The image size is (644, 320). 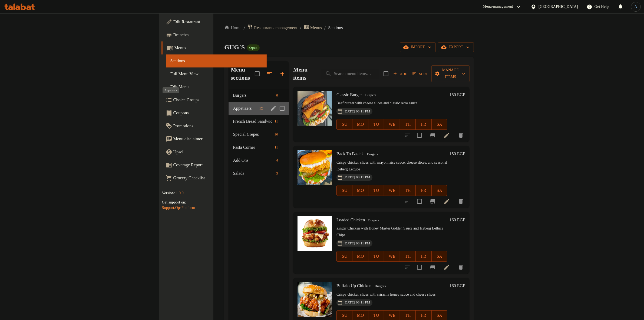 What do you see at coordinates (174, 202) in the screenshot?
I see `span: Get support on:` at bounding box center [174, 202].